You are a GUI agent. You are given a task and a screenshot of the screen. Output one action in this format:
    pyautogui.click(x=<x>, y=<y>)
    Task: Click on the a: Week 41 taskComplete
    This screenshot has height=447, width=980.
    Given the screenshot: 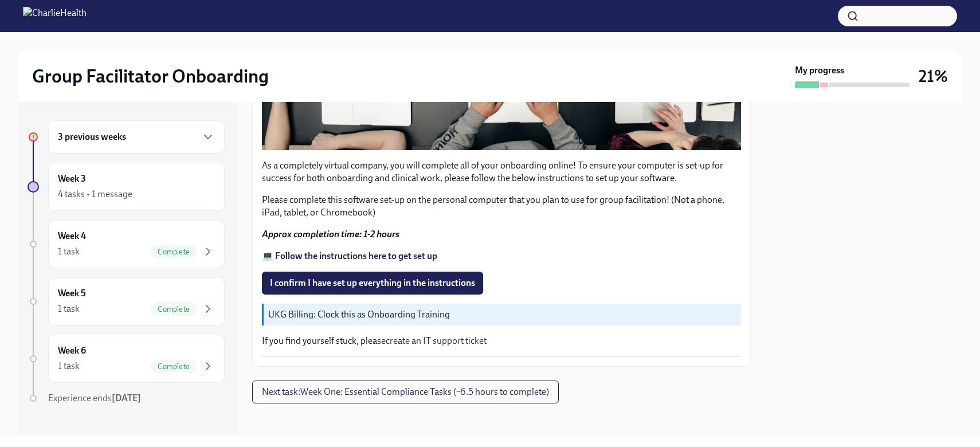 What is the action you would take?
    pyautogui.click(x=126, y=244)
    